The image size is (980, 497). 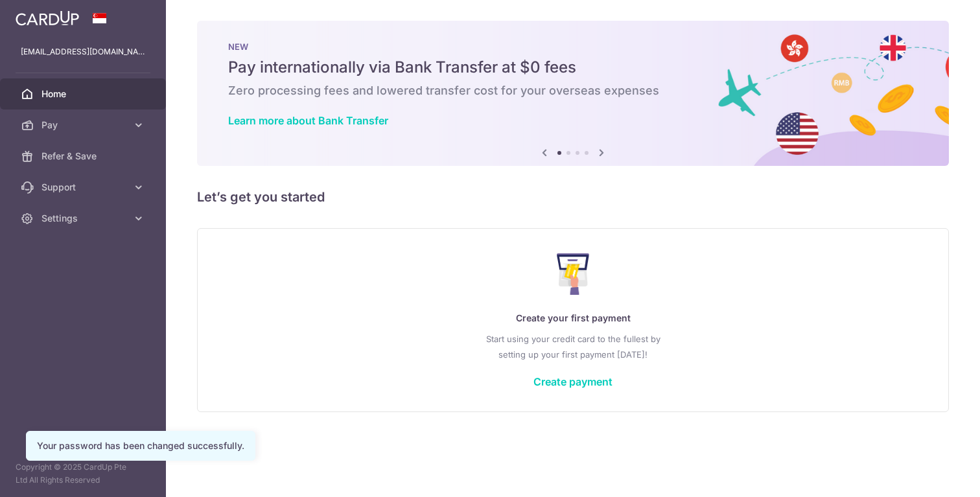 What do you see at coordinates (85, 188) in the screenshot?
I see `span: Support` at bounding box center [85, 188].